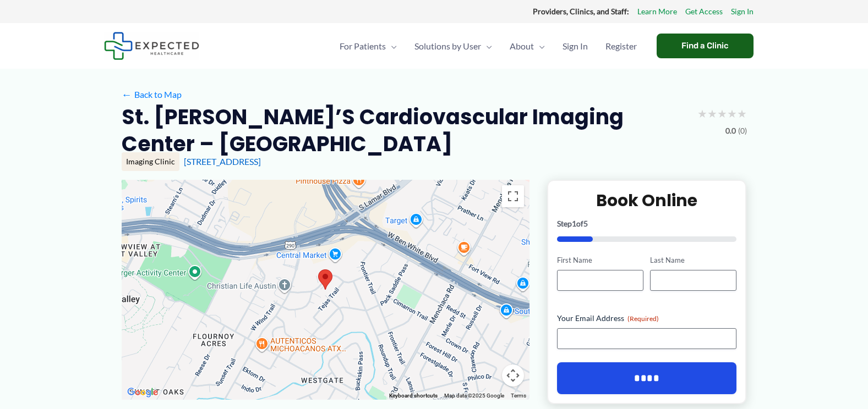 This screenshot has width=868, height=409. I want to click on nav: Primary Site Navigation, so click(488, 46).